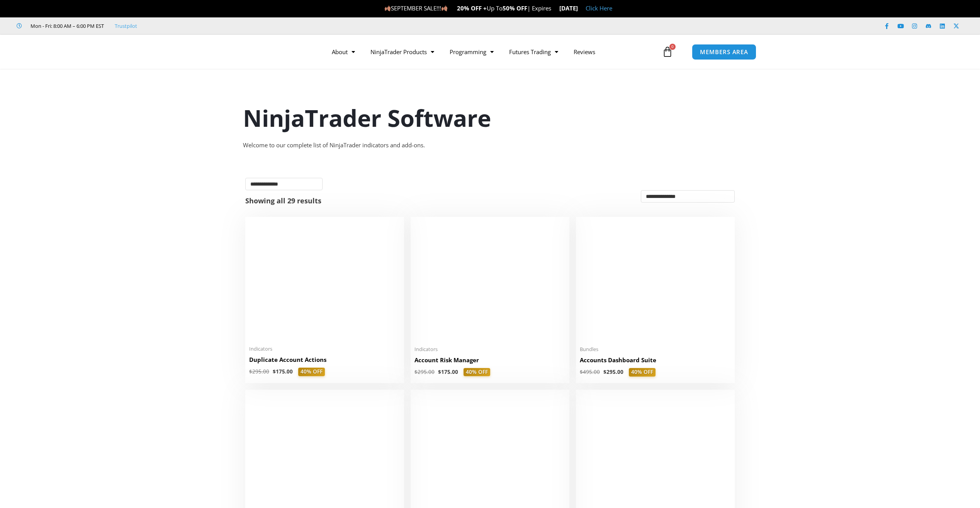  Describe the element at coordinates (490, 146) in the screenshot. I see `div: Welcome to our complete list of NinjaTrader indicators and add-ons.` at that location.